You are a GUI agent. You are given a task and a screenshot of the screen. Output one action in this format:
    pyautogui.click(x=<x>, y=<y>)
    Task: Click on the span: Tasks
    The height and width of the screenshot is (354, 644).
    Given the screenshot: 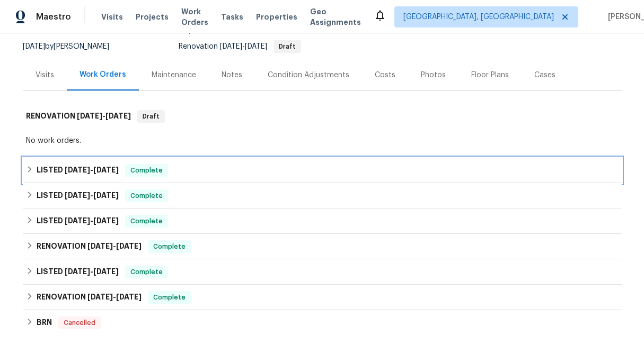 What is the action you would take?
    pyautogui.click(x=232, y=17)
    